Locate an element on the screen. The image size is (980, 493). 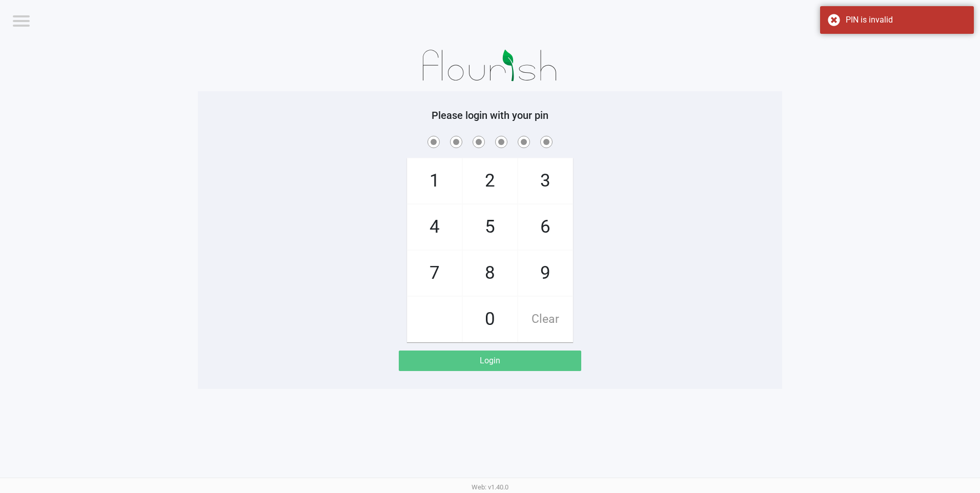
span: 5 is located at coordinates (490, 227).